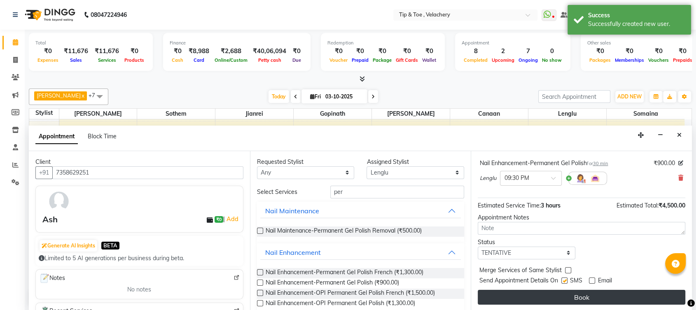 This screenshot has height=310, width=696. I want to click on div: Nail Enhancement, so click(293, 253).